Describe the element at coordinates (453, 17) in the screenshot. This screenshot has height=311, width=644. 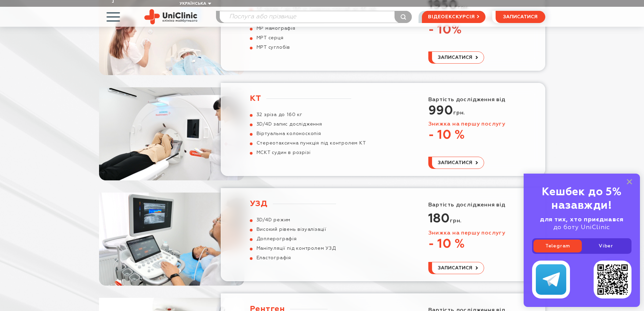
I see `a: відеоекскурсія` at that location.